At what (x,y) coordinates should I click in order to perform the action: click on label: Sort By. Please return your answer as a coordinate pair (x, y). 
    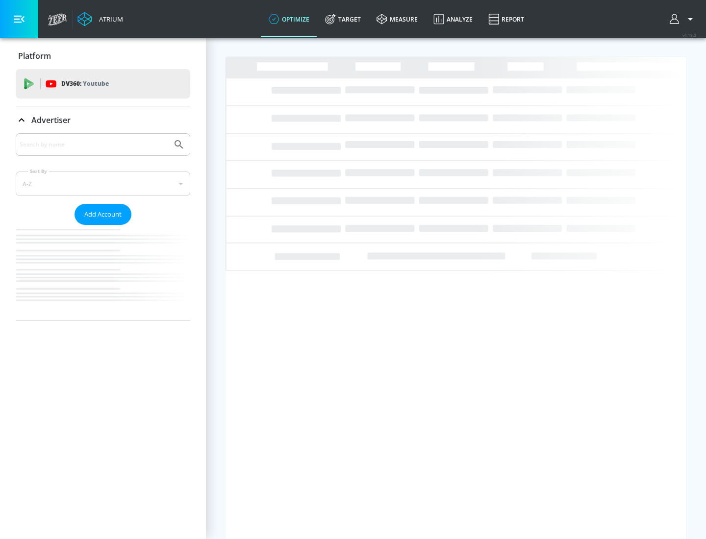
    Looking at the image, I should click on (38, 171).